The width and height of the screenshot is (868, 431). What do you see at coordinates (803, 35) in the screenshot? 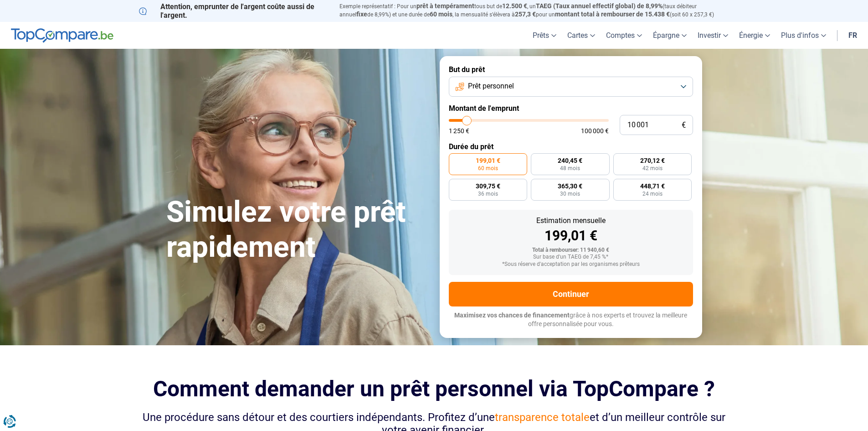
I see `a: Plus d'infos` at bounding box center [803, 35].